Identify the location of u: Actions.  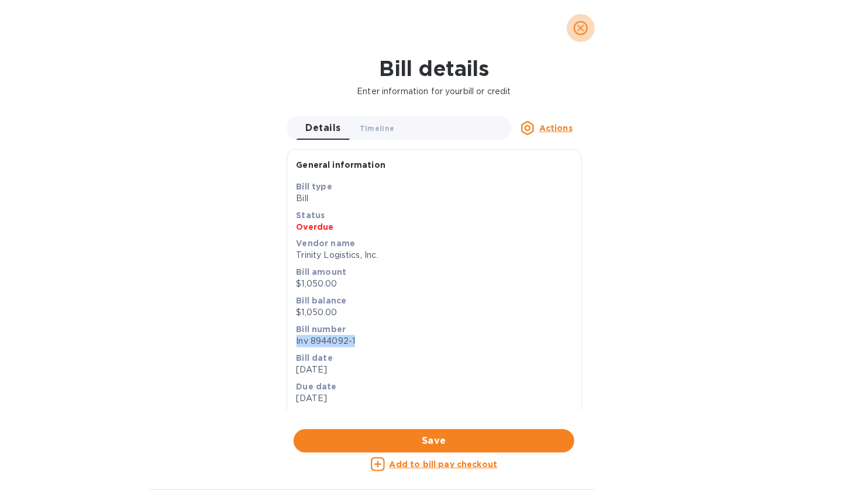
(556, 128).